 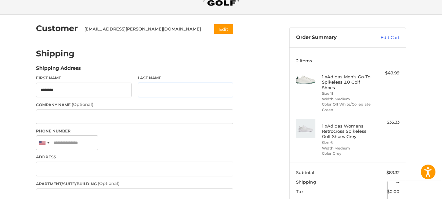 What do you see at coordinates (387, 73) in the screenshot?
I see `div: $49.99` at bounding box center [387, 73].